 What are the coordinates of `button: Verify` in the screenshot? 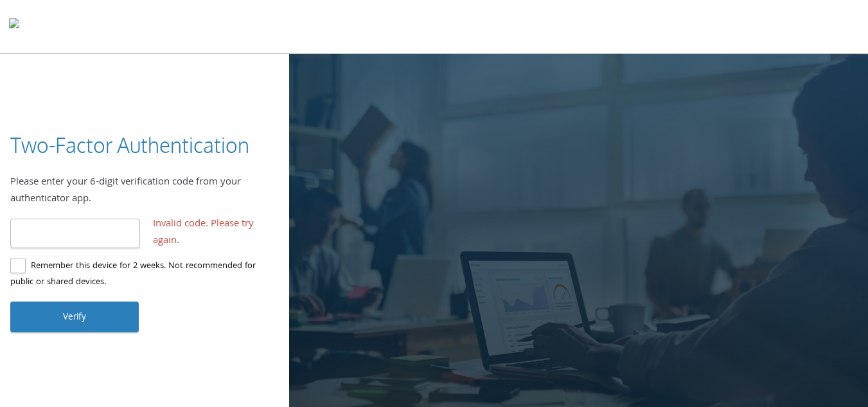 It's located at (74, 317).